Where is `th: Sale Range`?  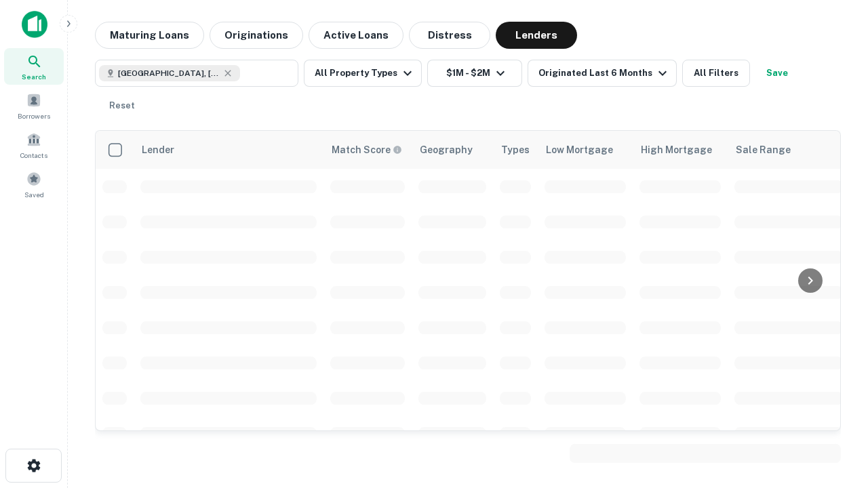
th: Sale Range is located at coordinates (788, 150).